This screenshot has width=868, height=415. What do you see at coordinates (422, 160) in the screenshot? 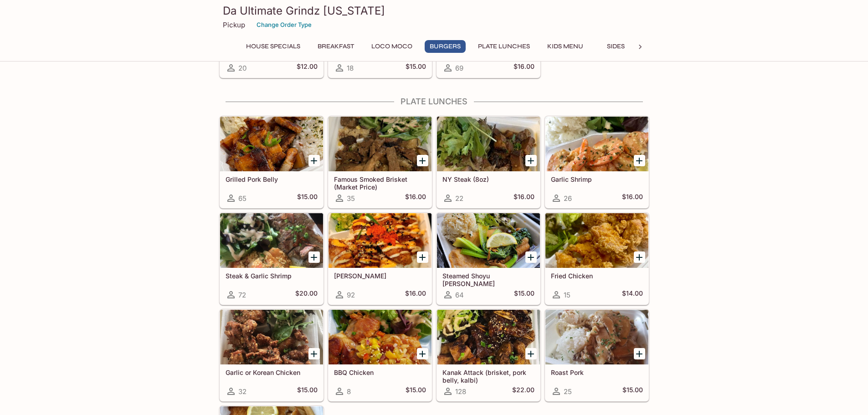
I see `button: Add Famous Smoked Brisket (Market Price)` at bounding box center [422, 160].